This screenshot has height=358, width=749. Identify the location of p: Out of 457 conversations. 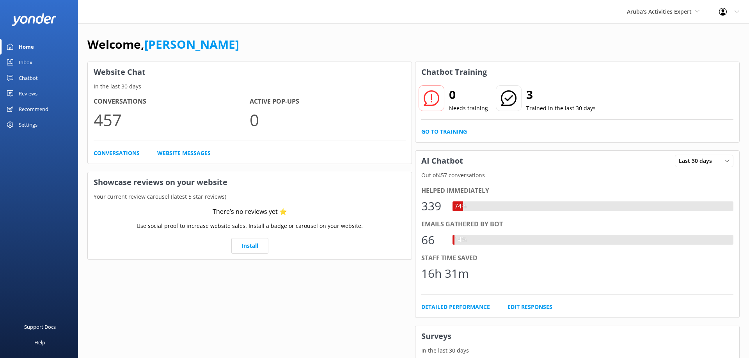
(577, 176).